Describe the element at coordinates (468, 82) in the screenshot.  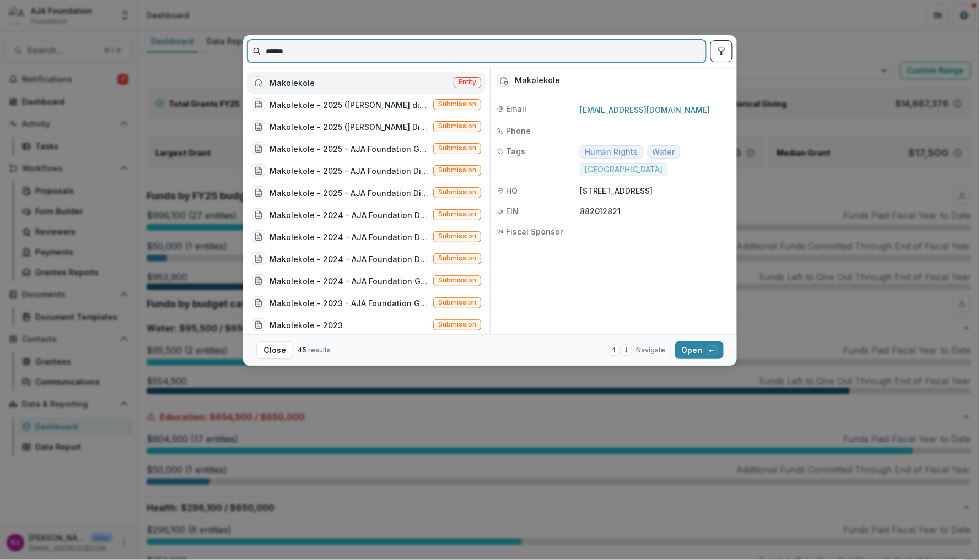
I see `span: Entity` at that location.